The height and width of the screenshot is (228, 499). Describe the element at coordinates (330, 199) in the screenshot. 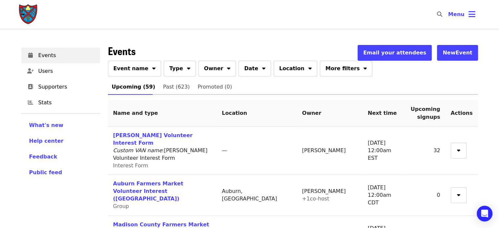

I see `div: + 1 co-host` at that location.